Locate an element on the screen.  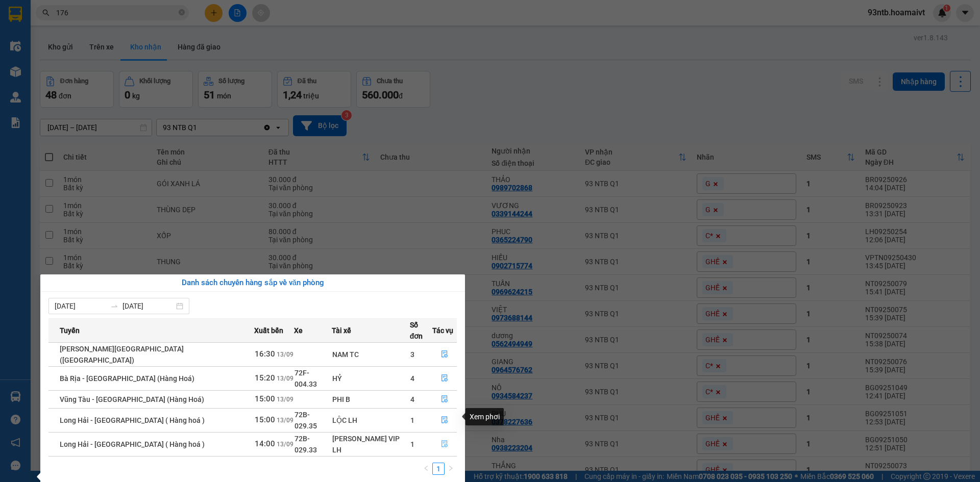
span: 15:20 is located at coordinates (265, 378).